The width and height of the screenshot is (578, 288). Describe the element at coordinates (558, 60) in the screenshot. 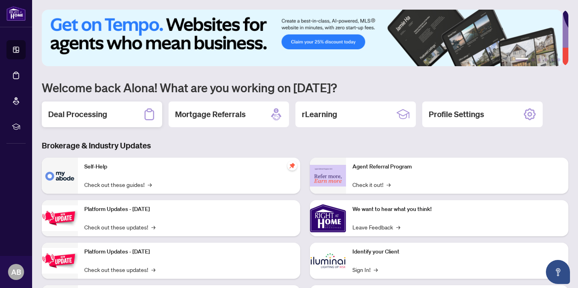

I see `button: 6` at that location.